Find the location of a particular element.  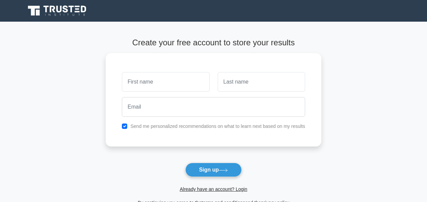

input: Last name is located at coordinates (262, 82).